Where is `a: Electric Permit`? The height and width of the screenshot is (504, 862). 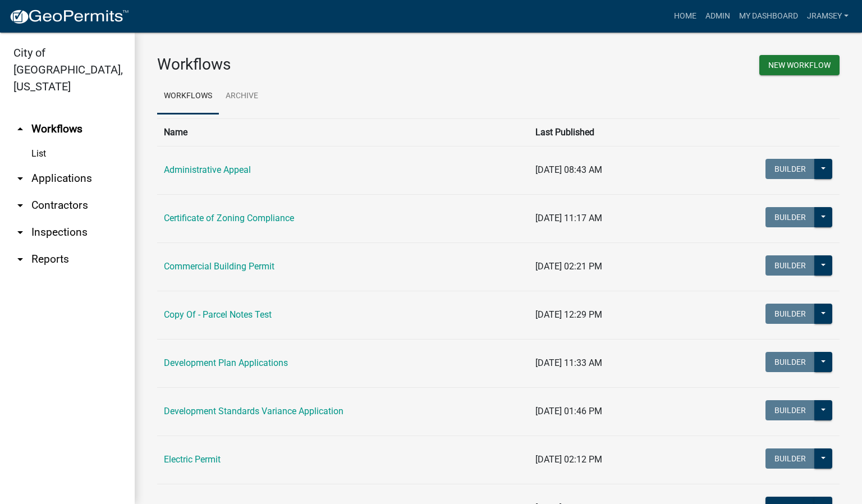
a: Electric Permit is located at coordinates (192, 459).